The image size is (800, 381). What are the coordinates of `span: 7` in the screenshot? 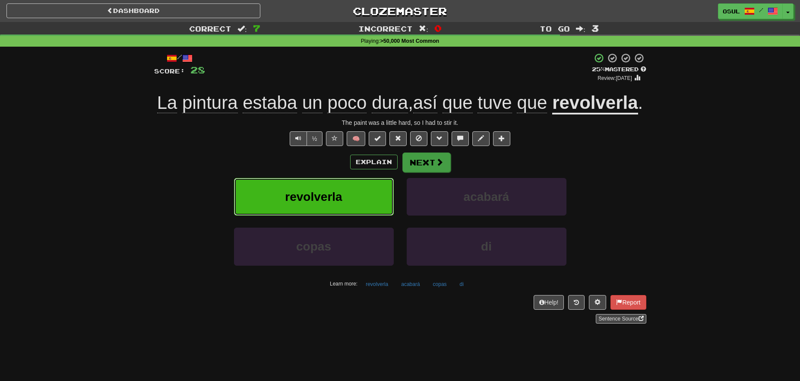 It's located at (256, 28).